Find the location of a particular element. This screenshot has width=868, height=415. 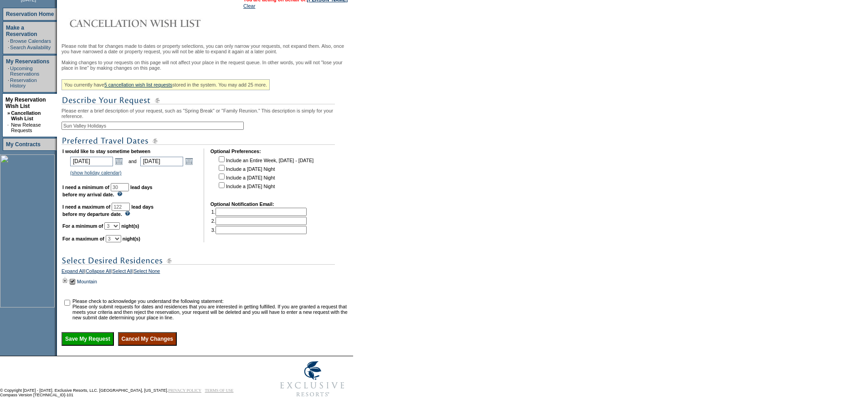

a: PRIVACY POLICY is located at coordinates (185, 391).